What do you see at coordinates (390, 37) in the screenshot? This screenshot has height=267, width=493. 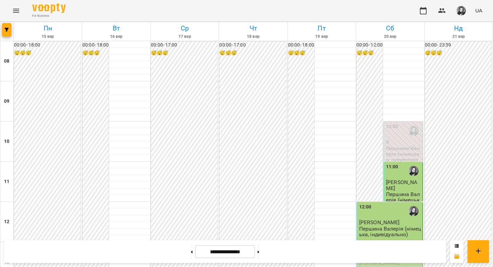 I see `h6: 20 вер` at bounding box center [390, 37].